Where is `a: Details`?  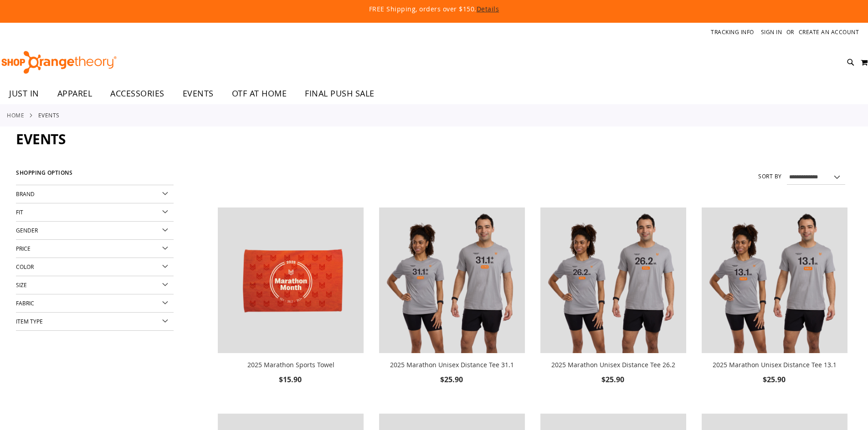
a: Details is located at coordinates (488, 9).